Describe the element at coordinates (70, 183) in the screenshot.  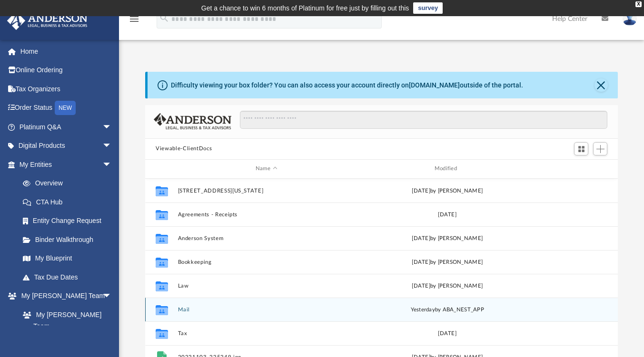
I see `a: Overview` at that location.